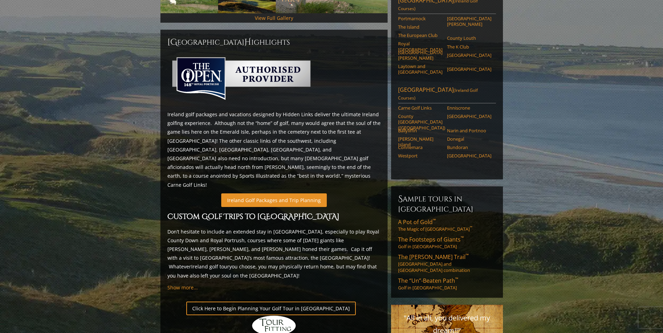 The height and width of the screenshot is (333, 663). I want to click on a: The K Club, so click(469, 47).